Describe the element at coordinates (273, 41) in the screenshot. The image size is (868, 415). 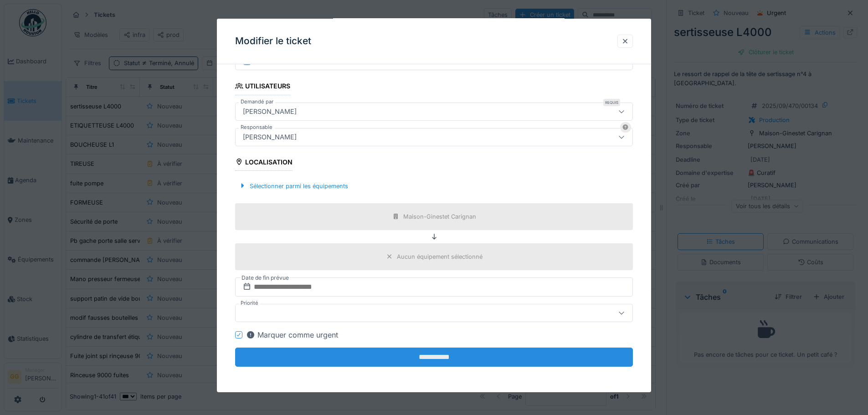
I see `h3: Modifier le ticket` at that location.